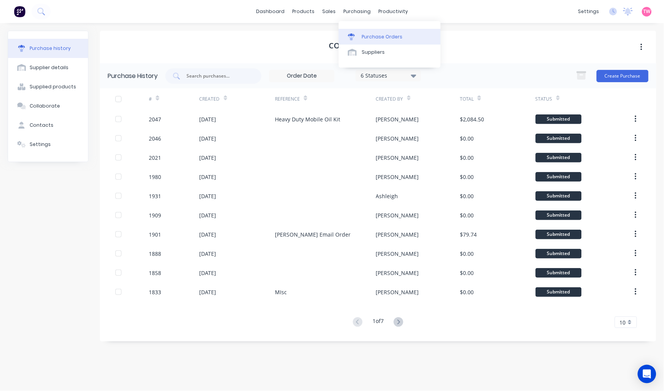 The width and height of the screenshot is (664, 391). Describe the element at coordinates (42, 125) in the screenshot. I see `div: Contacts` at that location.